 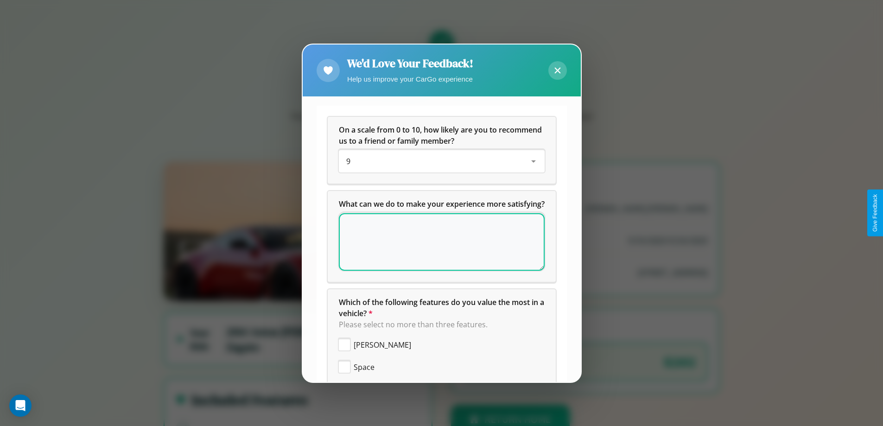 What do you see at coordinates (875, 213) in the screenshot?
I see `div: Give Feedback` at bounding box center [875, 213].